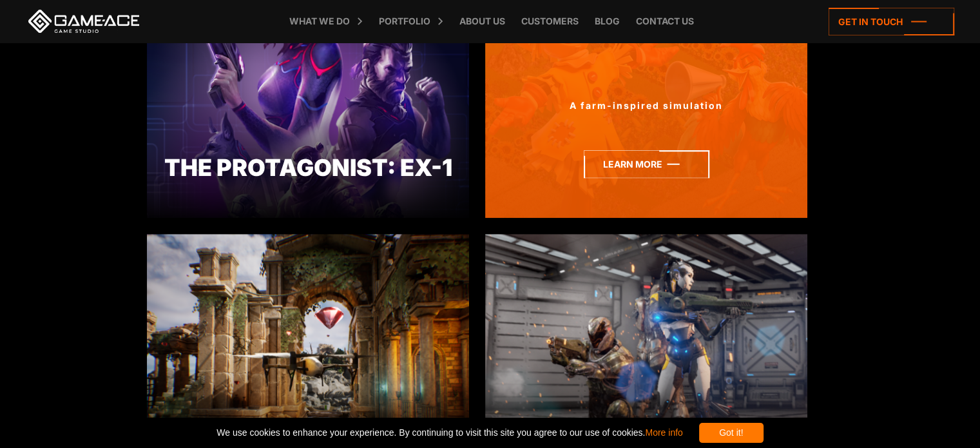 This screenshot has width=980, height=448. Describe the element at coordinates (891, 21) in the screenshot. I see `a: Get in touch` at that location.